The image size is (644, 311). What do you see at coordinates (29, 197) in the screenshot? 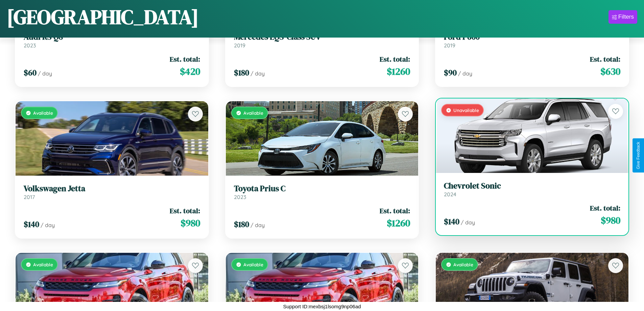
I see `span: 2017` at bounding box center [29, 197].